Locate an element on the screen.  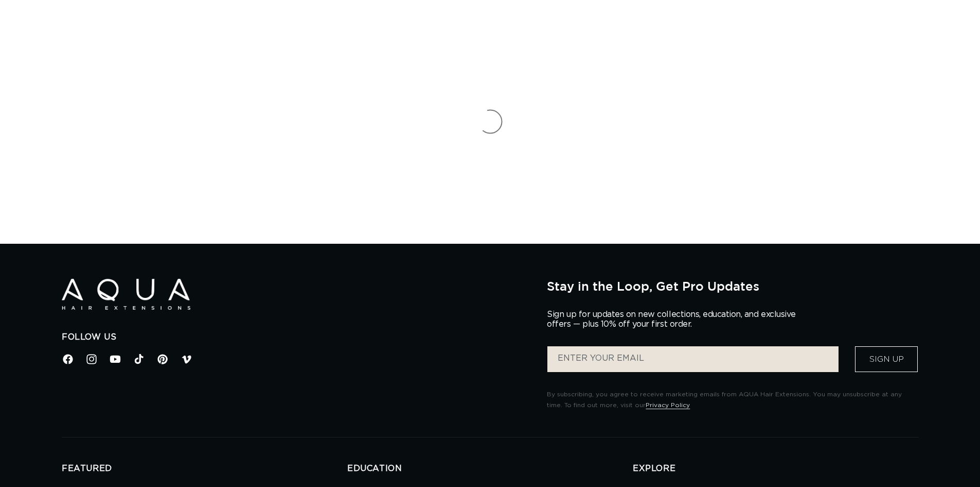
h2: FEATURED is located at coordinates (204, 468).